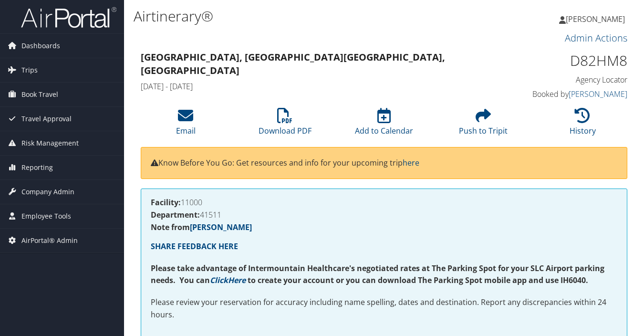  I want to click on strong: to create your account or you can download The Parking Spot mobile app and use IH6040., so click(418, 281).